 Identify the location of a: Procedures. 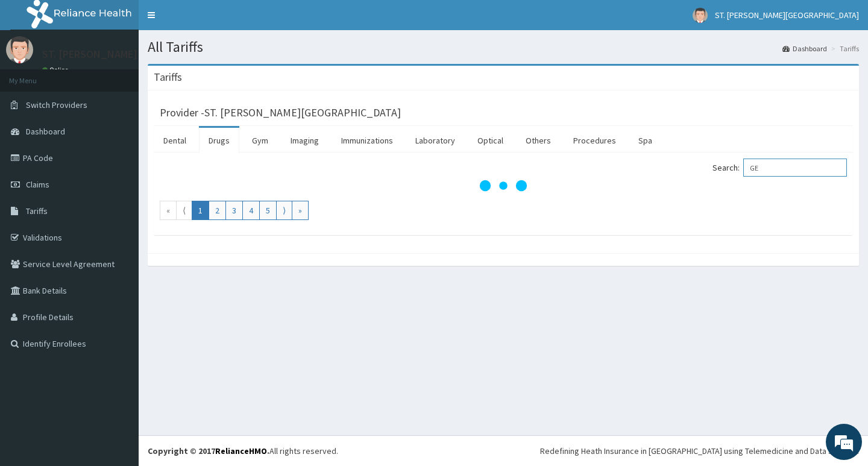
(595, 140).